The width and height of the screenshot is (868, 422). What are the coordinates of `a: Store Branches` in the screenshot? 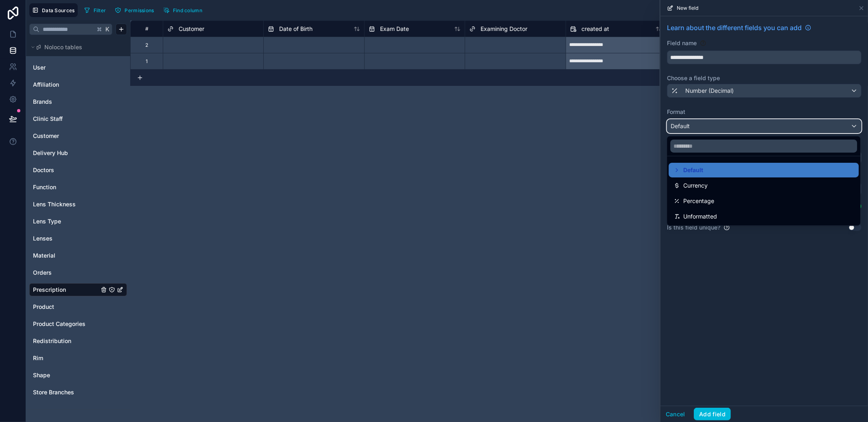 It's located at (66, 392).